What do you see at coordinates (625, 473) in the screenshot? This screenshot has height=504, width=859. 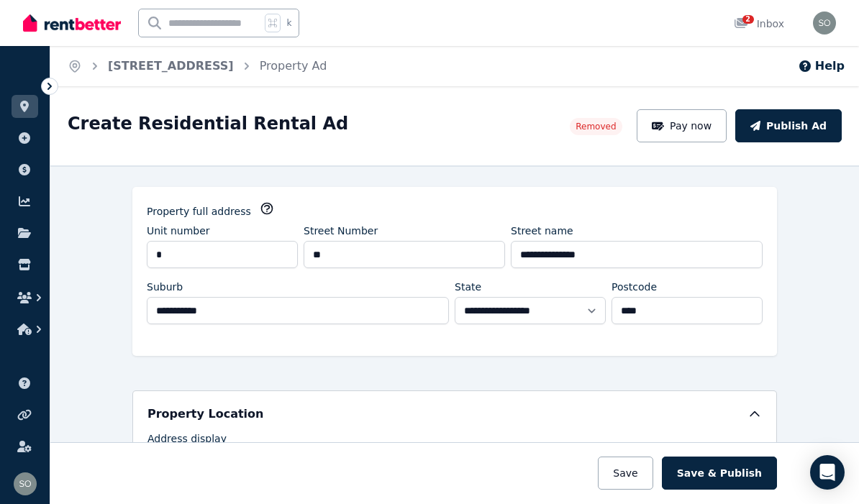 I see `button: Save` at bounding box center [625, 473].